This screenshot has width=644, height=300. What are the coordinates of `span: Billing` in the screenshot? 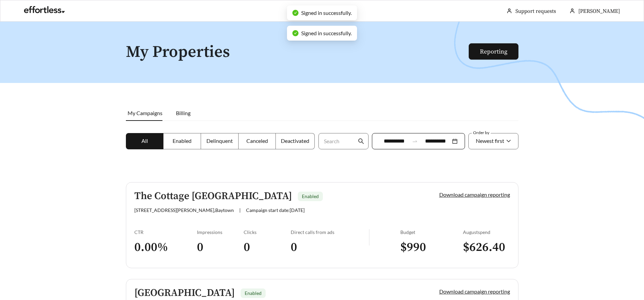 It's located at (183, 113).